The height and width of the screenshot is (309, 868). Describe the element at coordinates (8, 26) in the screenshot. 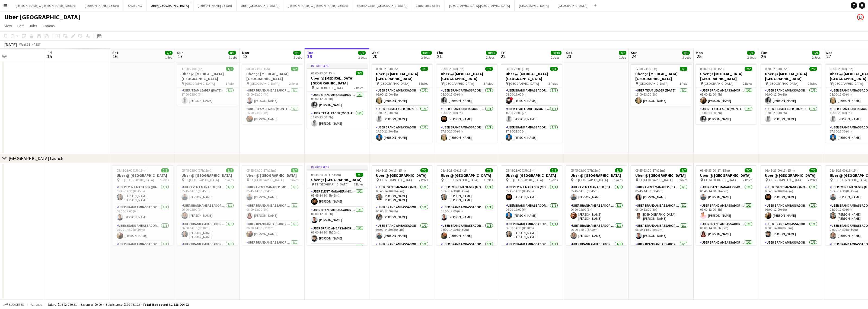

I see `span: View` at that location.